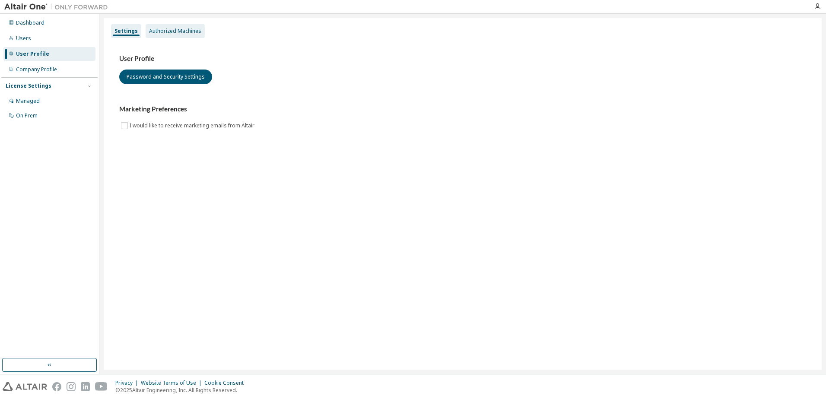  Describe the element at coordinates (101, 387) in the screenshot. I see `img: youtube.svg` at that location.